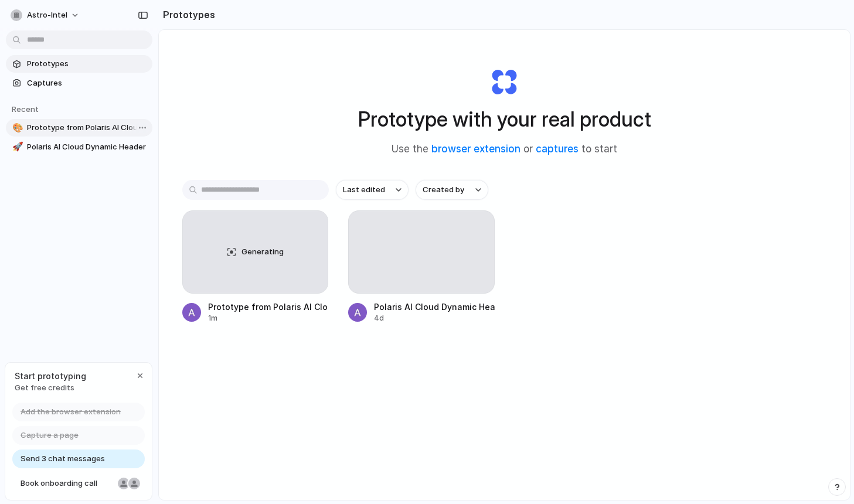  I want to click on a: 🚀Polaris AI Cloud Dynamic Header, so click(79, 147).